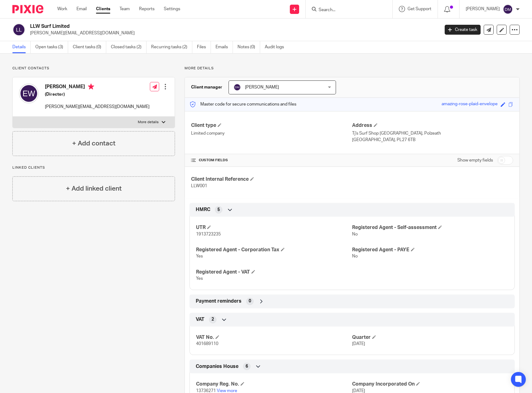 The image size is (532, 393). I want to click on p: Master code for secure communications and files, so click(243, 104).